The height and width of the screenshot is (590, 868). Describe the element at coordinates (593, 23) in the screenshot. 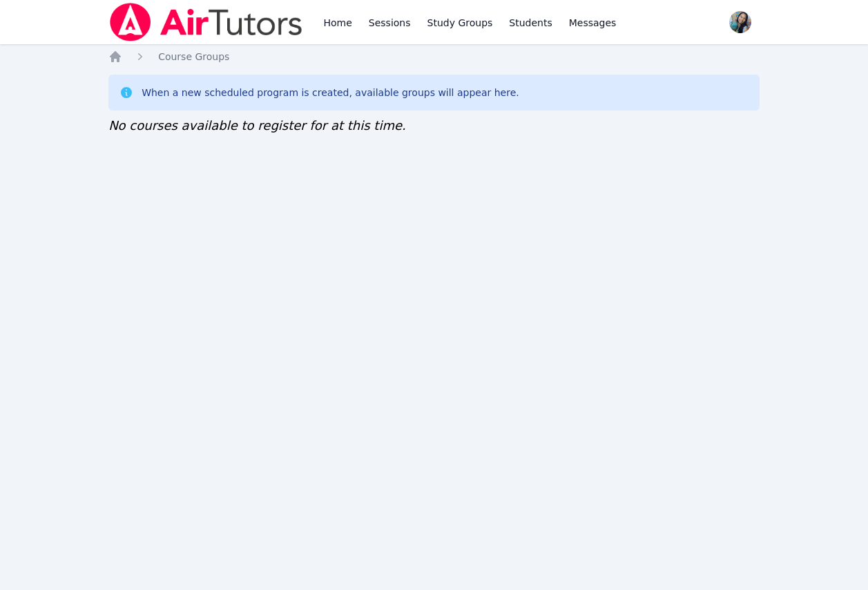

I see `span: Messages` at that location.